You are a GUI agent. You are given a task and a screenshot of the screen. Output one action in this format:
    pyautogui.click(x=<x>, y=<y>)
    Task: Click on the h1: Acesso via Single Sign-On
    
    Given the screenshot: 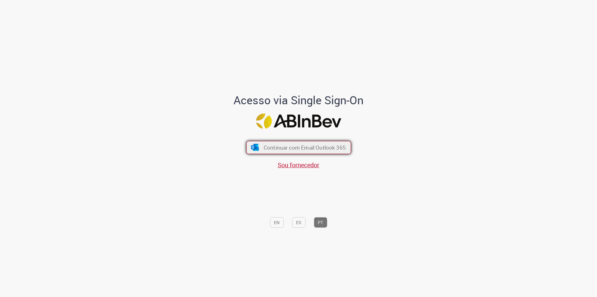 What is the action you would take?
    pyautogui.click(x=298, y=100)
    